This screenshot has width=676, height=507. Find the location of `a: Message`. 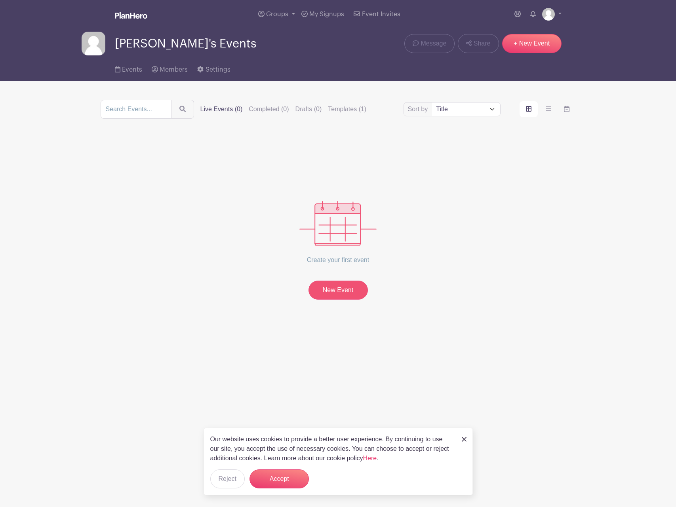

a: Message is located at coordinates (429, 44).